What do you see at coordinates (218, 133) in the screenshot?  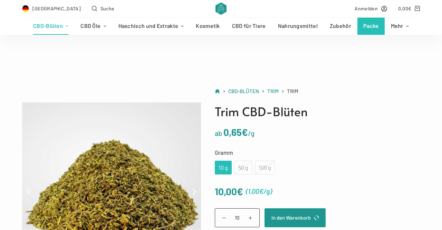 I see `span: ab` at bounding box center [218, 133].